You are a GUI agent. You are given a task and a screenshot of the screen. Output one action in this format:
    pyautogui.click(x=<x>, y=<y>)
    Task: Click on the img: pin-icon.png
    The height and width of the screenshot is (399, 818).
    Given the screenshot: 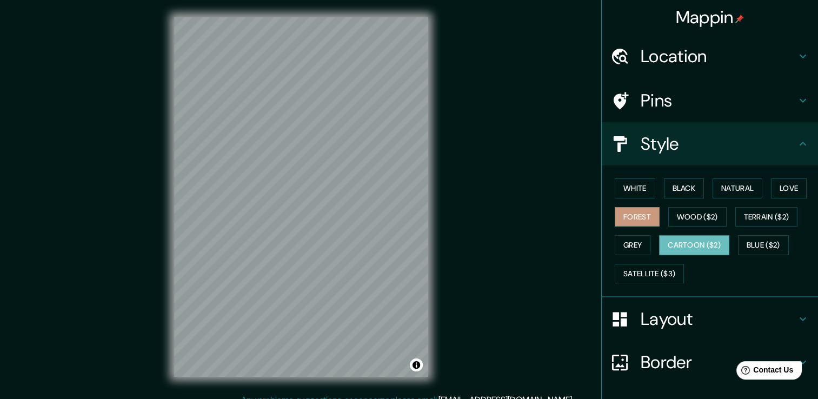 What is the action you would take?
    pyautogui.click(x=740, y=19)
    